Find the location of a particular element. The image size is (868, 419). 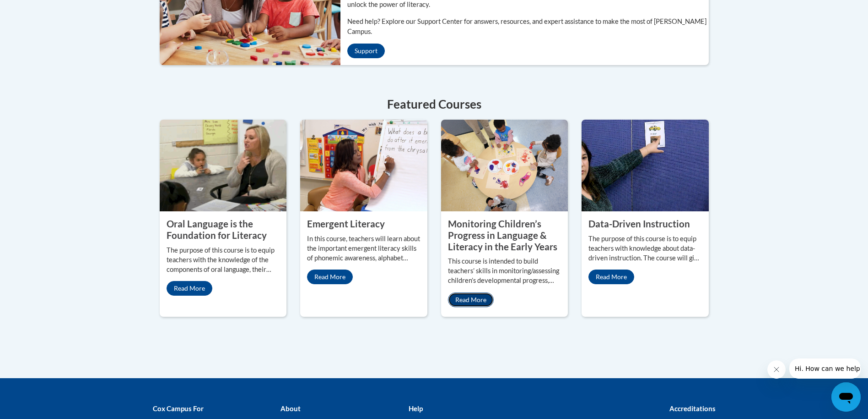

h4: Featured Courses is located at coordinates (434, 104).